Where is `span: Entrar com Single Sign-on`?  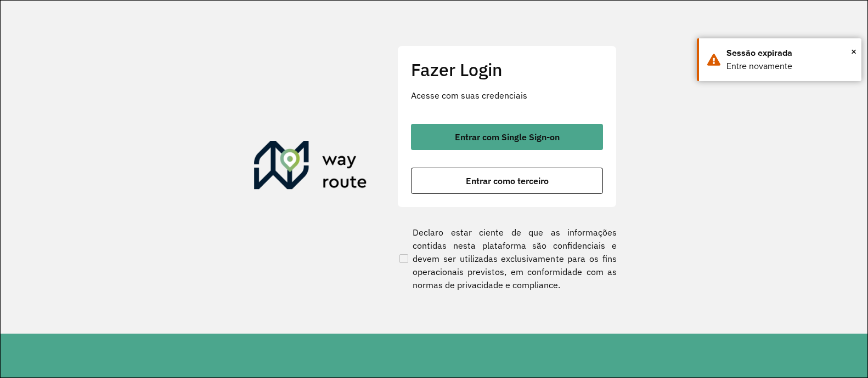
span: Entrar com Single Sign-on is located at coordinates (507, 137).